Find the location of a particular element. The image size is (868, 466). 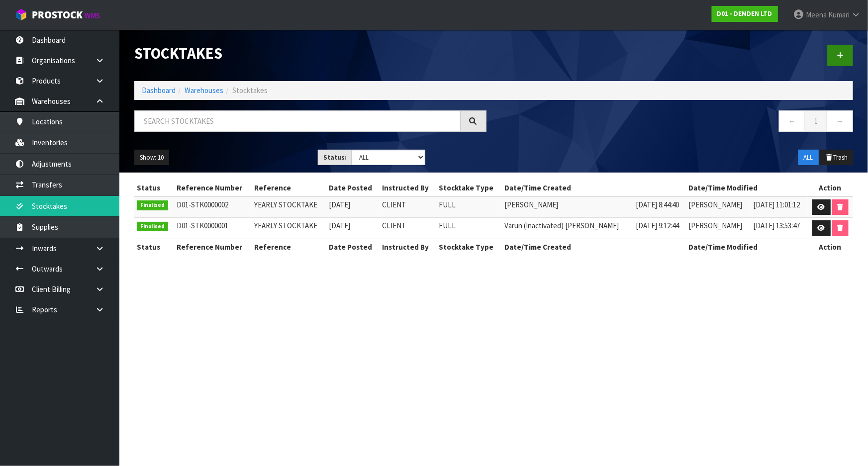

button: Show: 10 is located at coordinates (151, 157).